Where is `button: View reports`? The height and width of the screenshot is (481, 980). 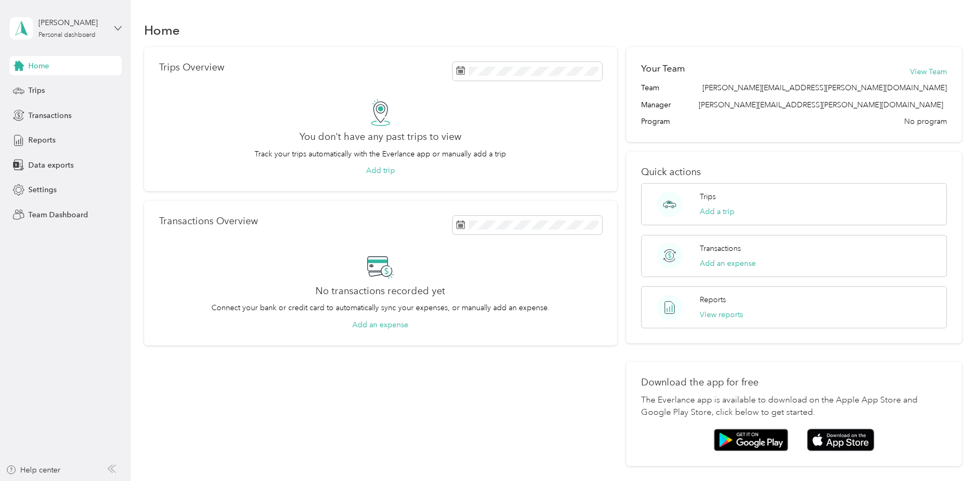
button: View reports is located at coordinates (721, 314).